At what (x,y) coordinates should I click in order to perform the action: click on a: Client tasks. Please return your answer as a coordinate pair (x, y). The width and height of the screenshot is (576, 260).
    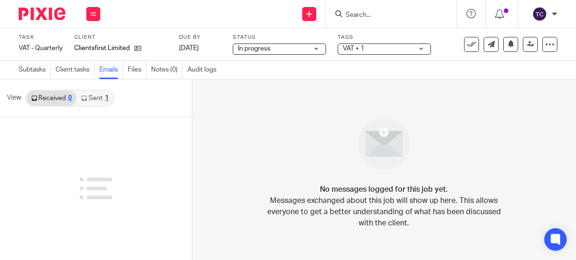
    Looking at the image, I should click on (75, 70).